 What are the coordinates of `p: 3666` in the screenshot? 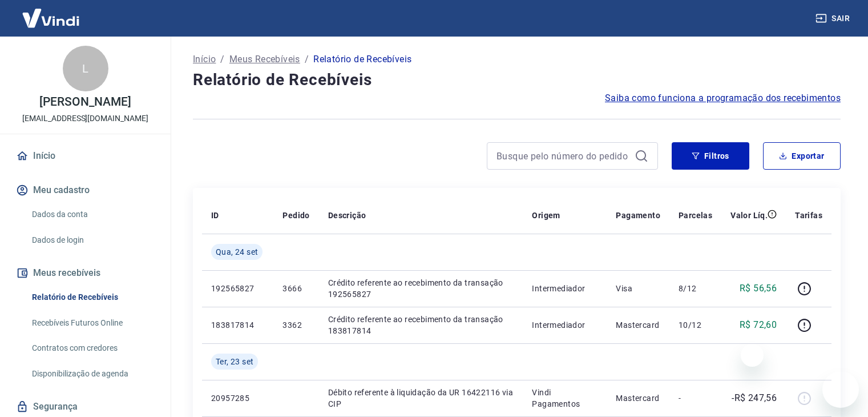 It's located at (295, 289).